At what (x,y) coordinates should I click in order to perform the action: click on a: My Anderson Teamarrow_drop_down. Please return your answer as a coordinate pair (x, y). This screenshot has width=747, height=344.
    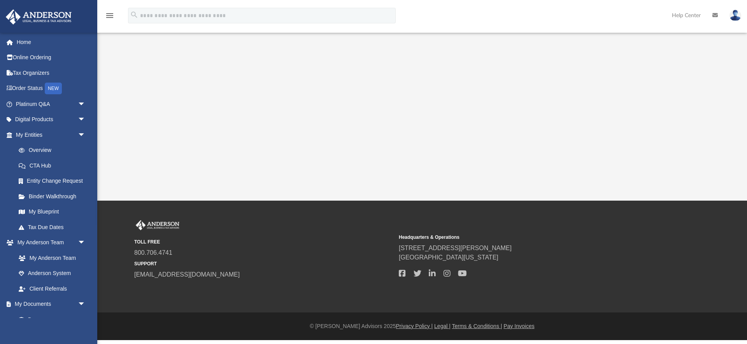
    Looking at the image, I should click on (49, 243).